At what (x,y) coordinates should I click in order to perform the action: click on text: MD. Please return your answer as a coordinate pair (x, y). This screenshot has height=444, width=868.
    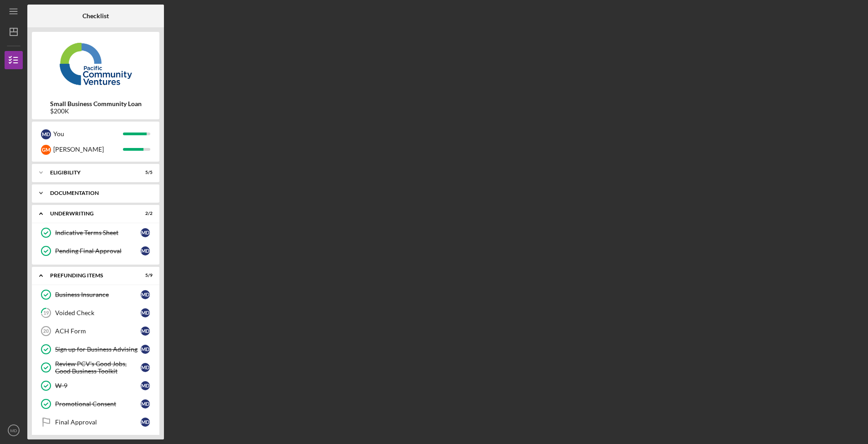
    Looking at the image, I should click on (14, 430).